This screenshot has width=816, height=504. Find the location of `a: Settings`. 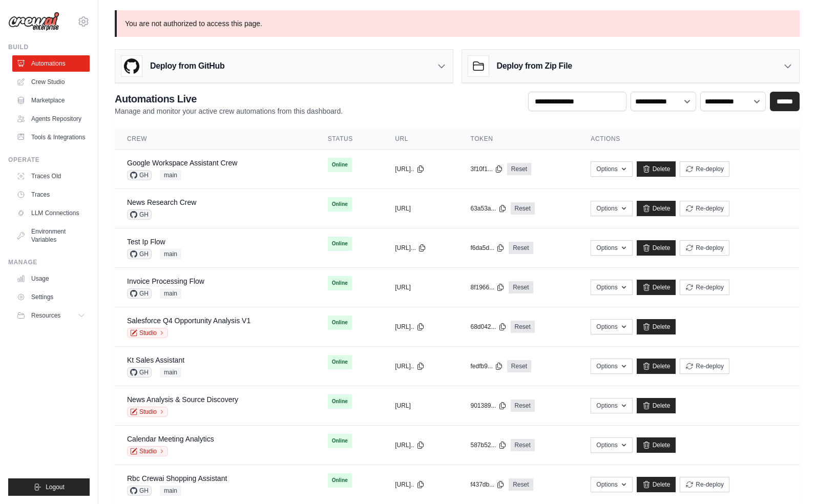

a: Settings is located at coordinates (51, 297).